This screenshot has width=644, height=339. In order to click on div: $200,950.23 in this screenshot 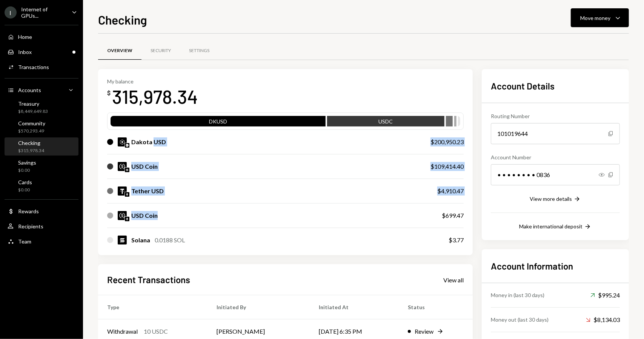, I will do `click(447, 142)`.